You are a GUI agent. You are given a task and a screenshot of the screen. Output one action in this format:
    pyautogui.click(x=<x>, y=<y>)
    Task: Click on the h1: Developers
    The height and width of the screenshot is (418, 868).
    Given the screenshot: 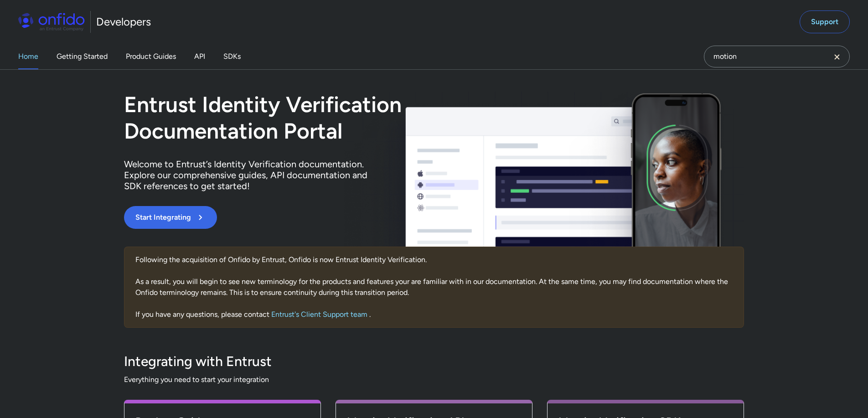 What is the action you would take?
    pyautogui.click(x=124, y=21)
    